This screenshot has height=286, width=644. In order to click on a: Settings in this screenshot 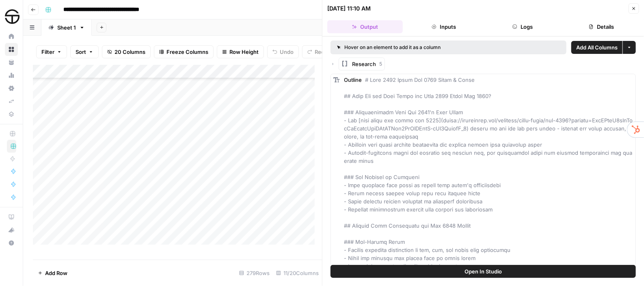, I will do `click(11, 89)`.